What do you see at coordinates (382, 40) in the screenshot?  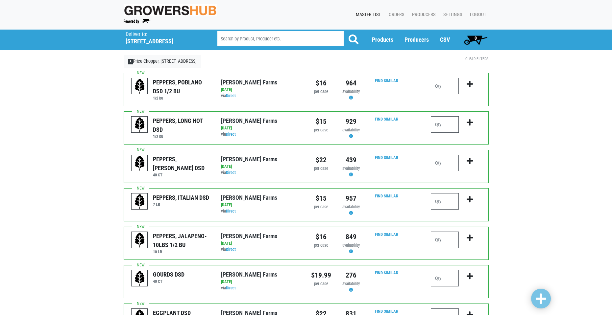 I see `a: Products` at bounding box center [382, 40].